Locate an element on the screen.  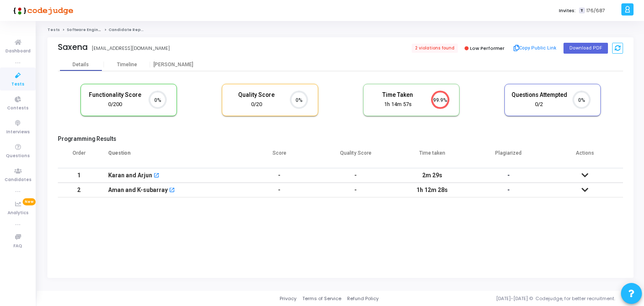
span: Contests is located at coordinates (17, 108).